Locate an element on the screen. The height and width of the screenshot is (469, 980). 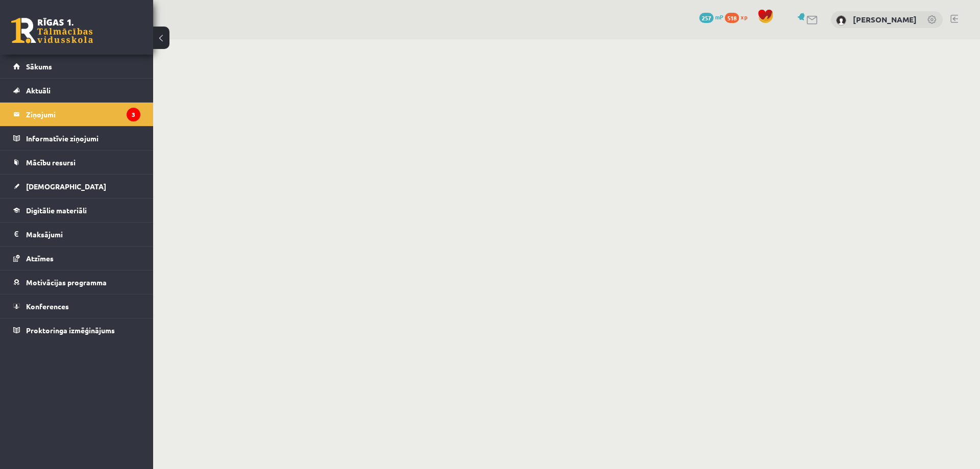
span: Sākums is located at coordinates (39, 66).